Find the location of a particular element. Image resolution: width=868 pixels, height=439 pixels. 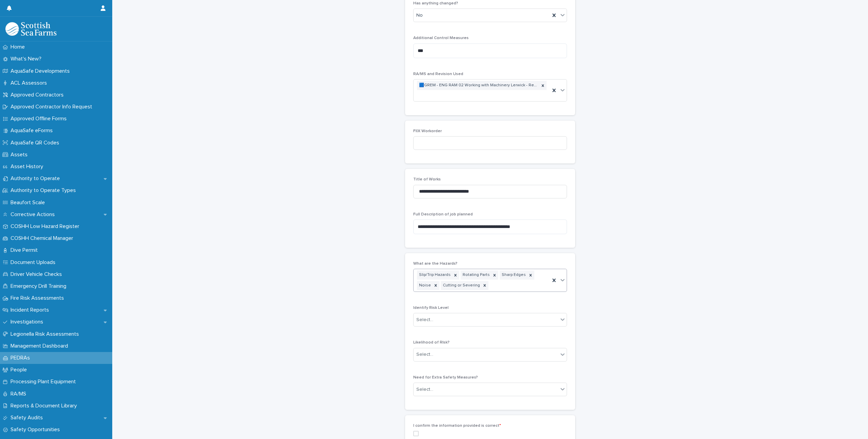

span: Has anything changed? is located at coordinates (435, 3).